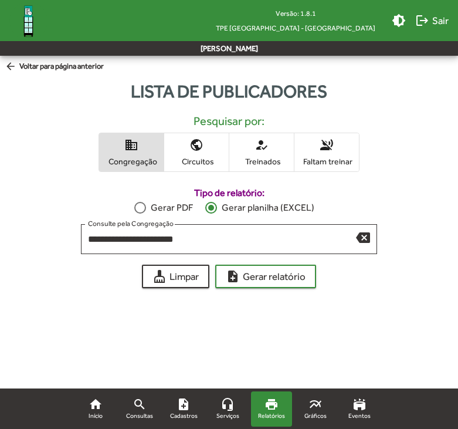  Describe the element at coordinates (432, 21) in the screenshot. I see `button: Sair` at that location.